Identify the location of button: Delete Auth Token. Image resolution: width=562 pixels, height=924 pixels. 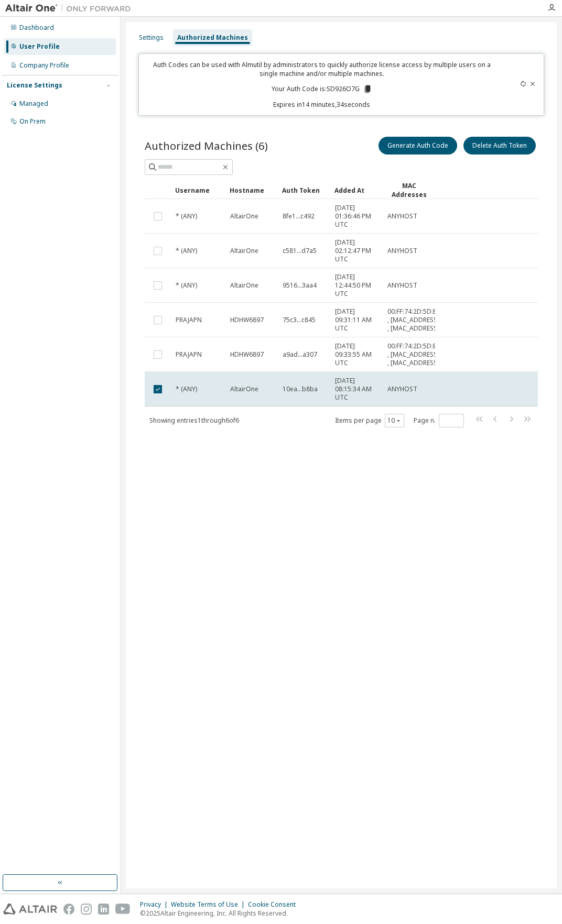
(500, 146).